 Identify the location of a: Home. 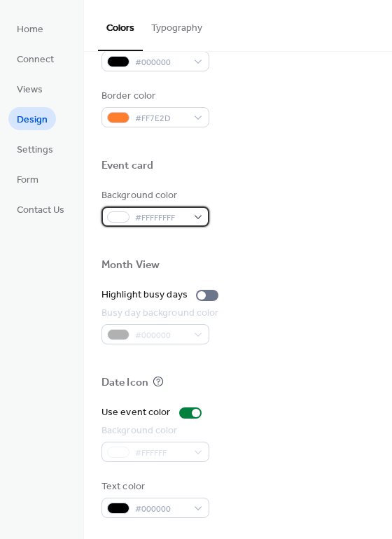
(30, 28).